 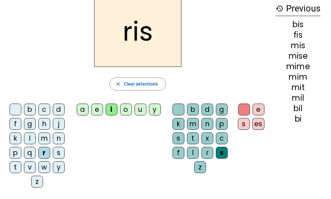 What do you see at coordinates (83, 110) in the screenshot?
I see `div: a` at bounding box center [83, 110].